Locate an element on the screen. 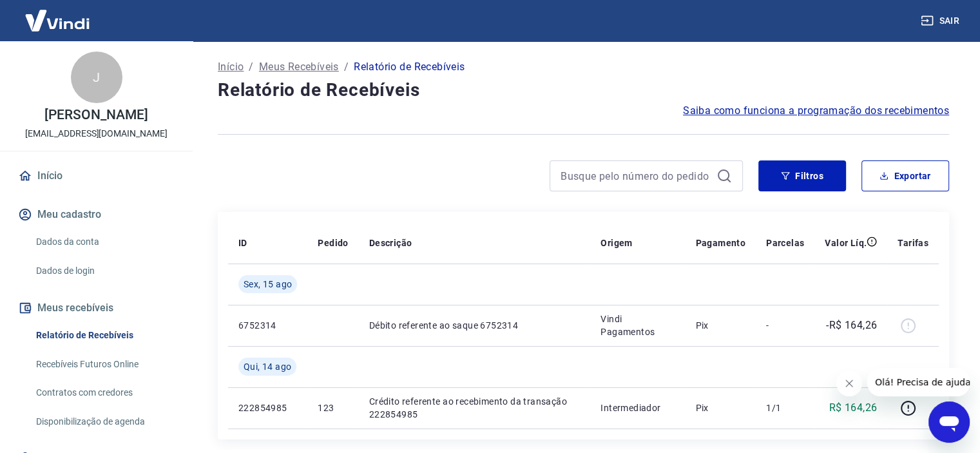 This screenshot has width=980, height=453. p: Crédito referente ao recebimento da transação 222854985 is located at coordinates (475, 408).